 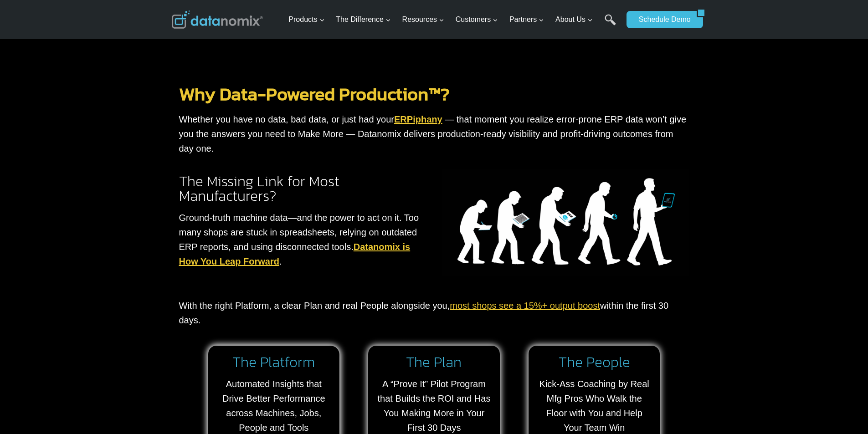 I want to click on p: With the right Platform, a clear Plan and real People alongside you, within the first 30 days., so click(x=434, y=313).